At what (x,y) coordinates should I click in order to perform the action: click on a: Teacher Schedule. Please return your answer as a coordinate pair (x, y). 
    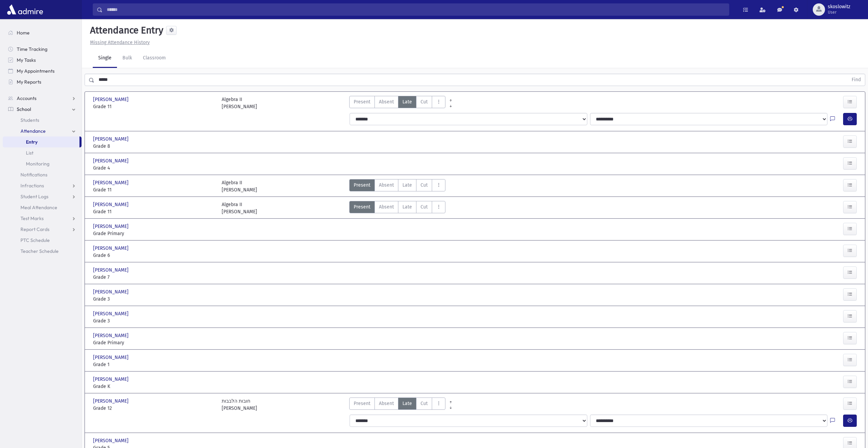
    Looking at the image, I should click on (42, 251).